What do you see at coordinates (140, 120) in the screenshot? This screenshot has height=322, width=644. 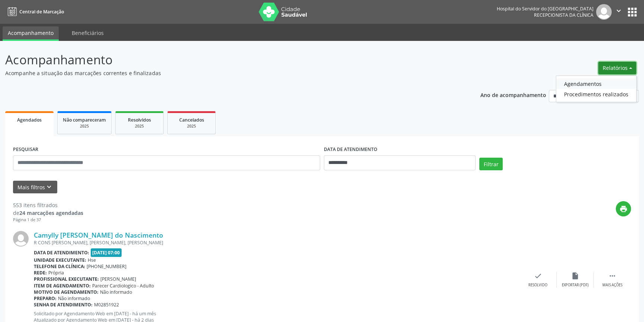 I see `span: Resolvidos` at bounding box center [140, 120].